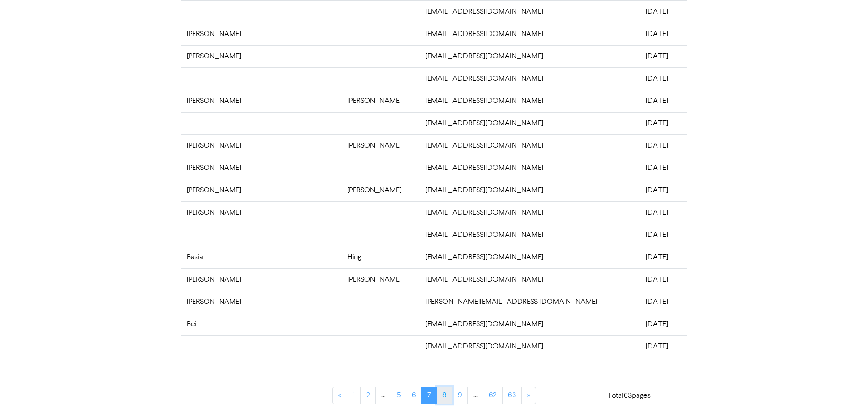 The height and width of the screenshot is (415, 868). Describe the element at coordinates (368, 395) in the screenshot. I see `a: Page 2` at that location.